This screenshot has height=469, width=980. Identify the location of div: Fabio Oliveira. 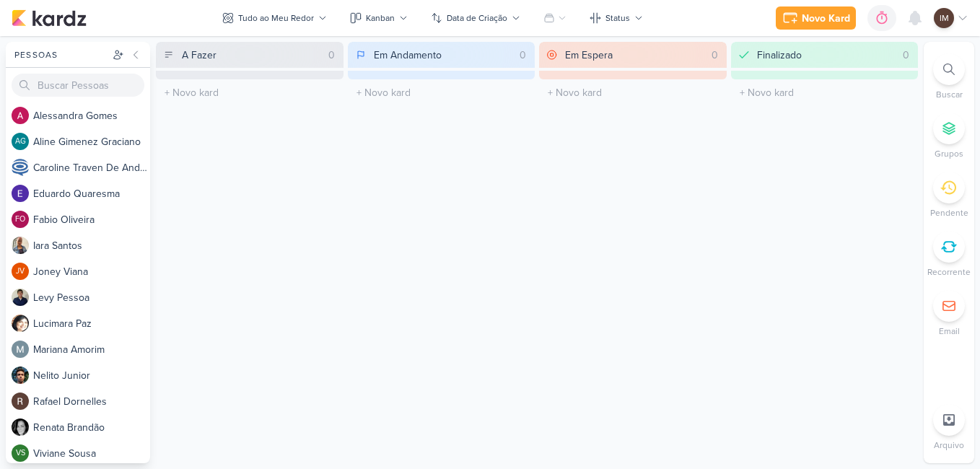
(21, 219).